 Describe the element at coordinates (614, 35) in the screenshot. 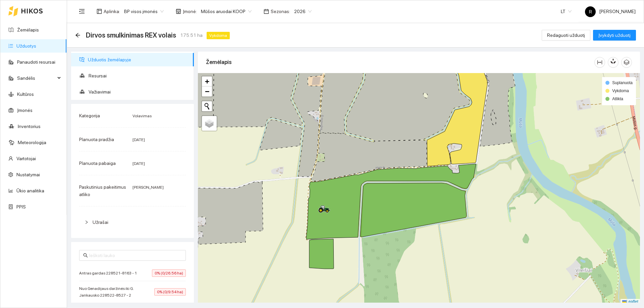

I see `button: Įvykdyti užduotį` at that location.